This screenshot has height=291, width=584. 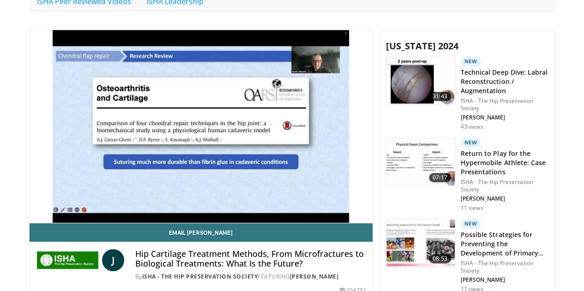 I want to click on a: J, so click(x=113, y=260).